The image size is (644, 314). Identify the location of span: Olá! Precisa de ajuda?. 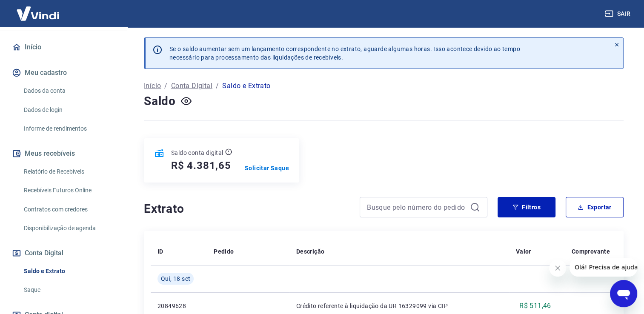
(38, 10).